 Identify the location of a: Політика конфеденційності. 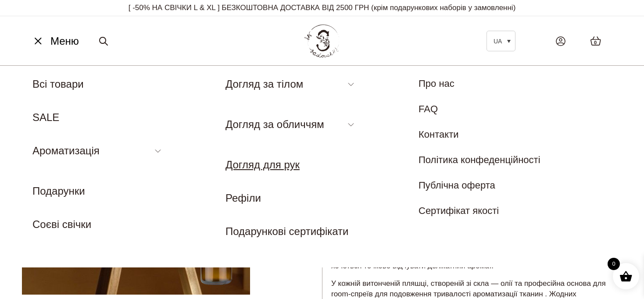
(480, 159).